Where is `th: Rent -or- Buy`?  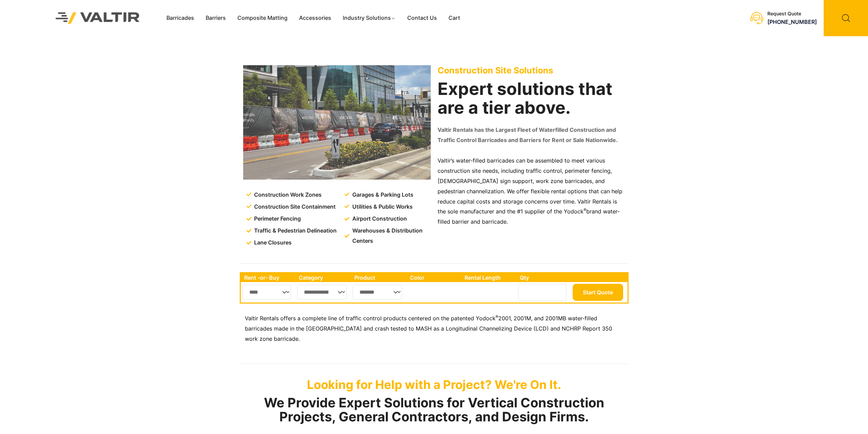
th: Rent -or- Buy is located at coordinates (268, 277).